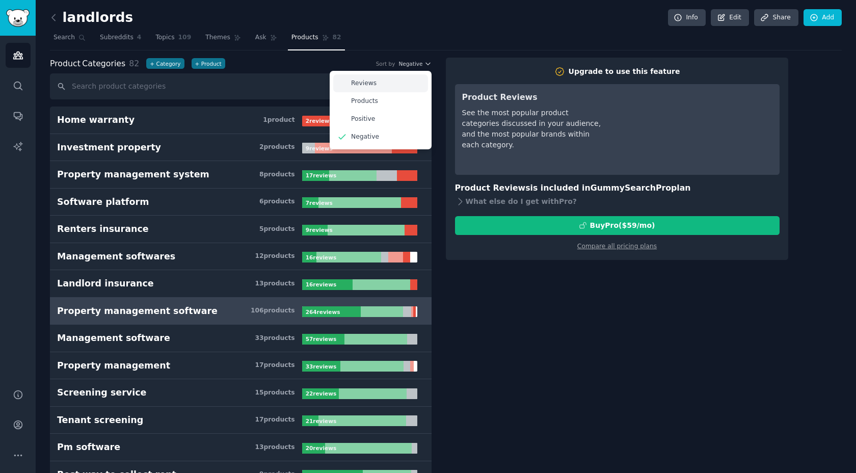 The height and width of the screenshot is (473, 856). What do you see at coordinates (323, 312) in the screenshot?
I see `b: 264 review s` at bounding box center [323, 312].